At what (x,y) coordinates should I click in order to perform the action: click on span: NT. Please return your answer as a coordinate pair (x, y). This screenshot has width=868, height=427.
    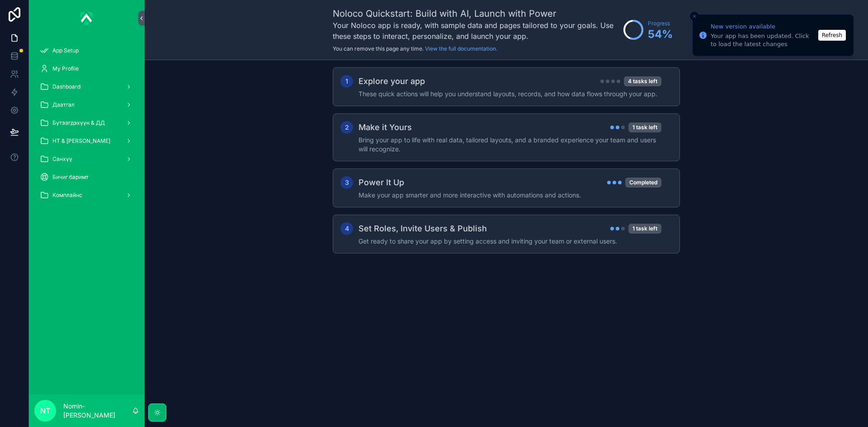
    Looking at the image, I should click on (45, 411).